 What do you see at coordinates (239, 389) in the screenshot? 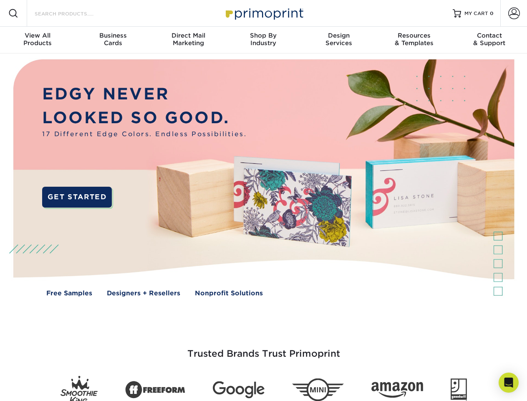
I see `img: Google` at bounding box center [239, 389].